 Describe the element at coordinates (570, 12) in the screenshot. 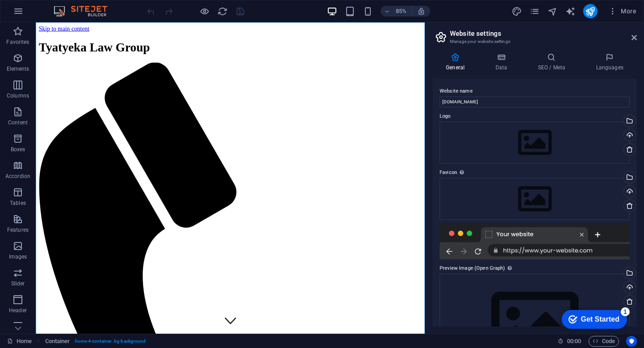

I see `i: AI Writer` at that location.